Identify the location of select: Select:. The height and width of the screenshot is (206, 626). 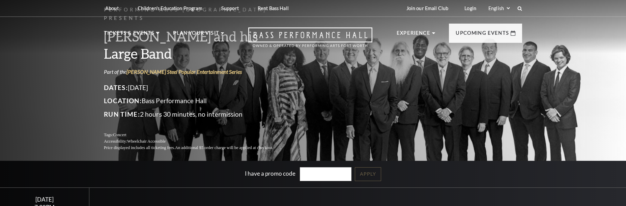
(499, 8).